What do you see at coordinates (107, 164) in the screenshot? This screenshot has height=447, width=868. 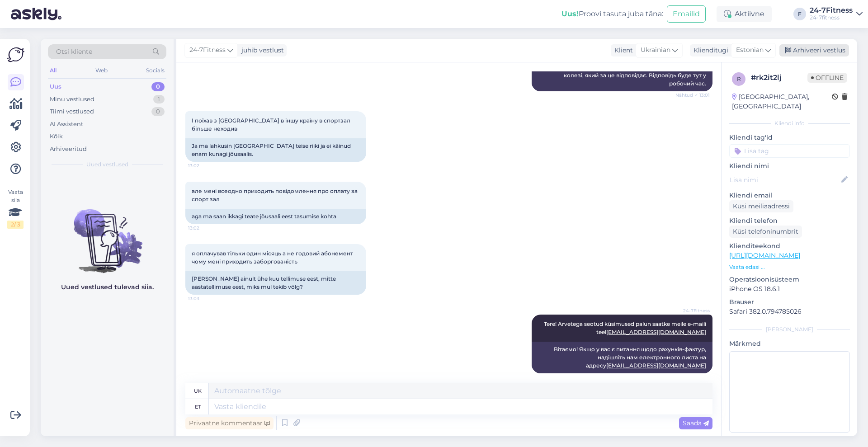 I see `span: Uued vestlused` at bounding box center [107, 164].